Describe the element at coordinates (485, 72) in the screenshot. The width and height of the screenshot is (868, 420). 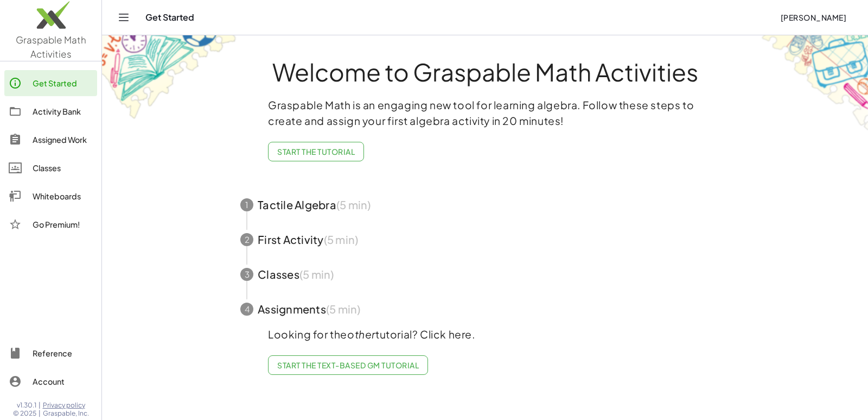
I see `h1: Welcome to Graspable Math Activities` at that location.